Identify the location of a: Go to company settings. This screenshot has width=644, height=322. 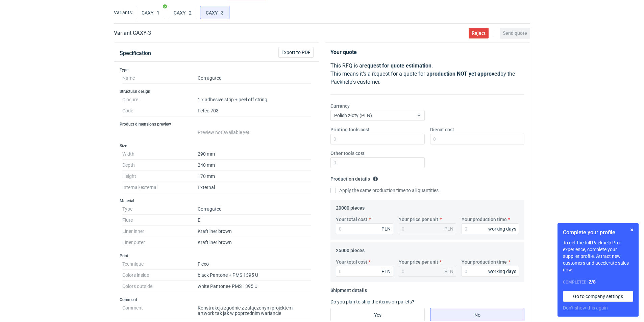
(598, 297).